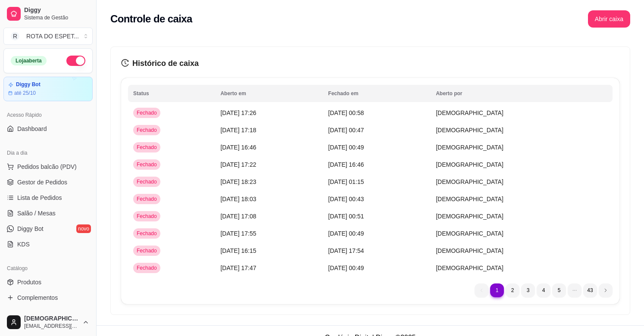  I want to click on li: pagination item 2, so click(513, 291).